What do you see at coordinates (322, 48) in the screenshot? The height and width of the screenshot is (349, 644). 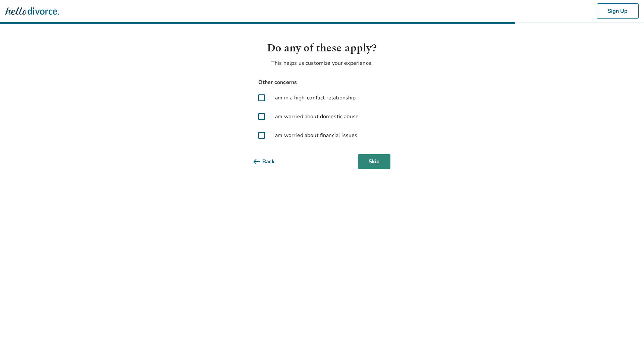 I see `h1: Do any of these apply?` at bounding box center [322, 48].